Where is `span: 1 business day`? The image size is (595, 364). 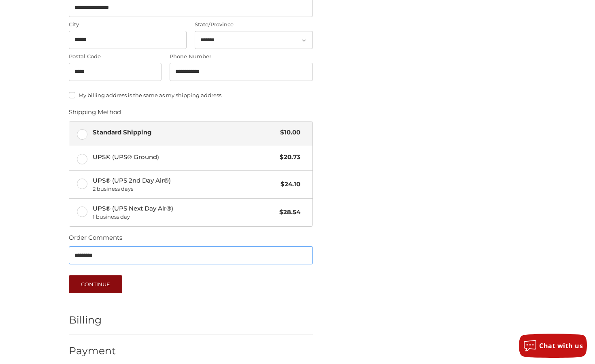
span: 1 business day is located at coordinates (184, 217).